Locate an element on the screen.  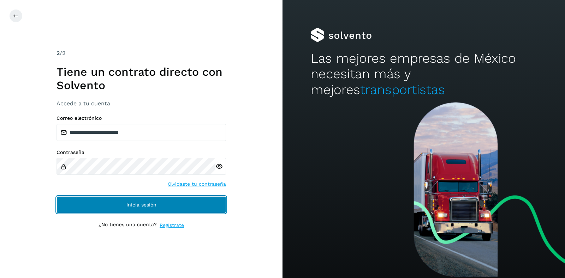
h2: Las mejores empresas de México necesitan más y mejores is located at coordinates (423, 74).